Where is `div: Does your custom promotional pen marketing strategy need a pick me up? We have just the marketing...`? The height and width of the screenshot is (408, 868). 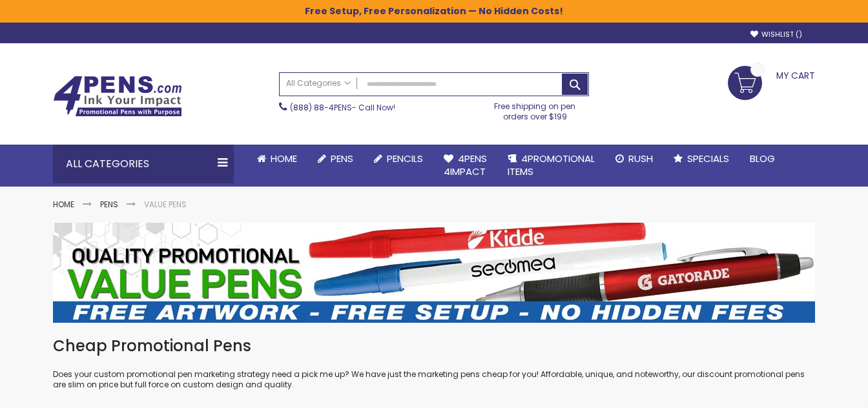
div: Does your custom promotional pen marketing strategy need a pick me up? We have just the marketing... is located at coordinates (434, 363).